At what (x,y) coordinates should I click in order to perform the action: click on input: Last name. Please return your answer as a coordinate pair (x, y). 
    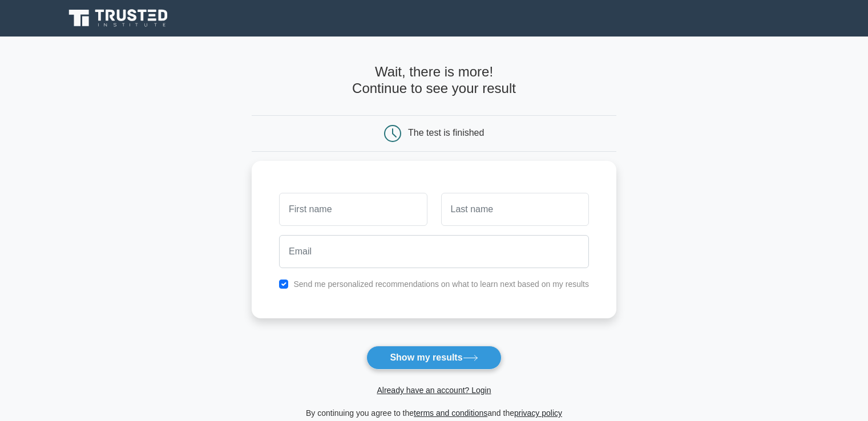
    Looking at the image, I should click on (515, 209).